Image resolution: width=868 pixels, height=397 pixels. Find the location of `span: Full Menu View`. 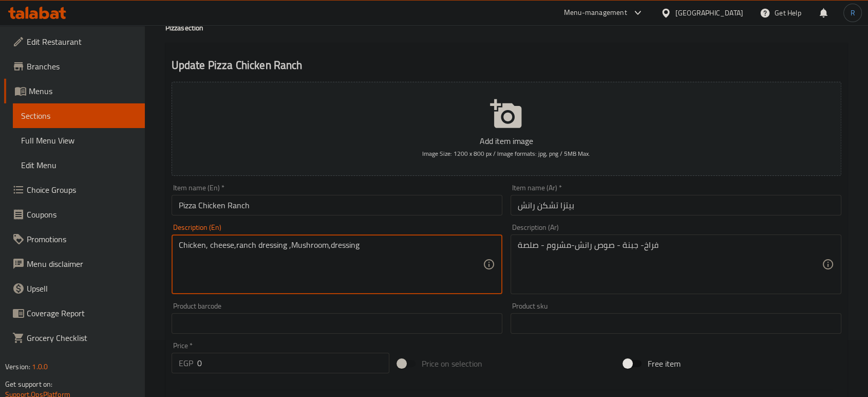

span: Full Menu View is located at coordinates (79, 140).